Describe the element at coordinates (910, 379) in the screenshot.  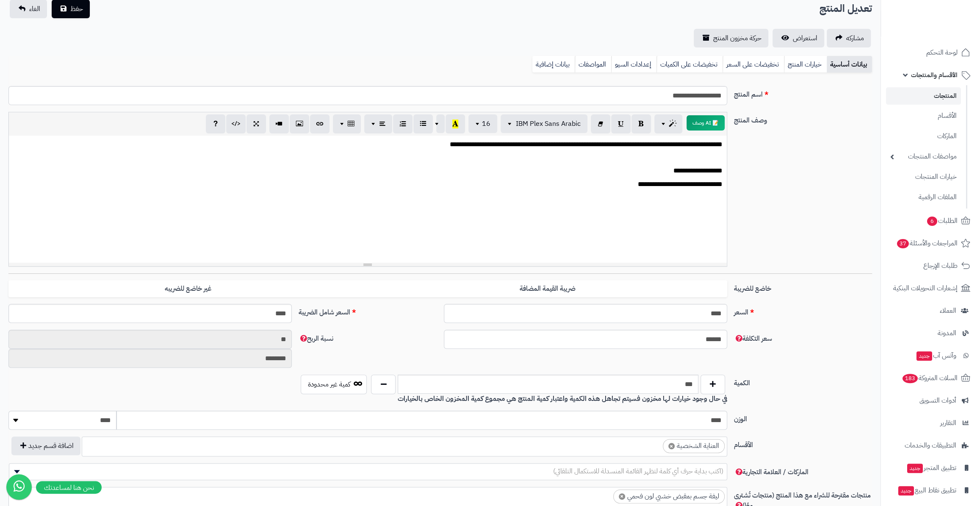
I see `span: 183` at that location.